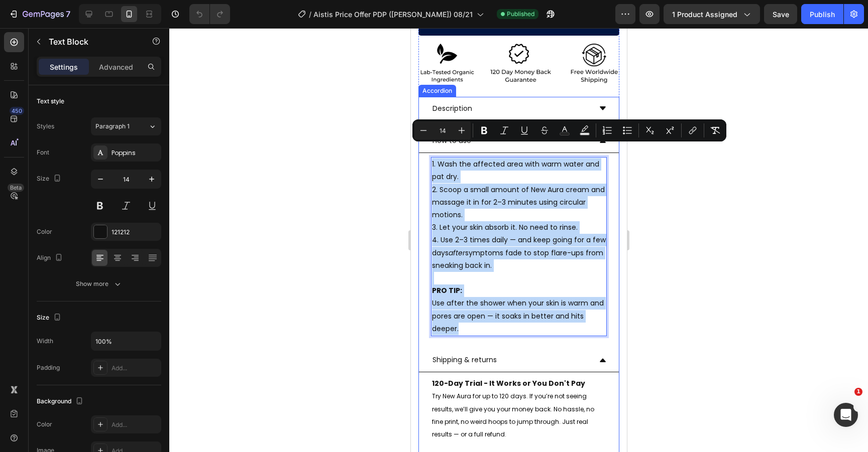 The width and height of the screenshot is (868, 452). I want to click on div: Accordion, so click(26, 63).